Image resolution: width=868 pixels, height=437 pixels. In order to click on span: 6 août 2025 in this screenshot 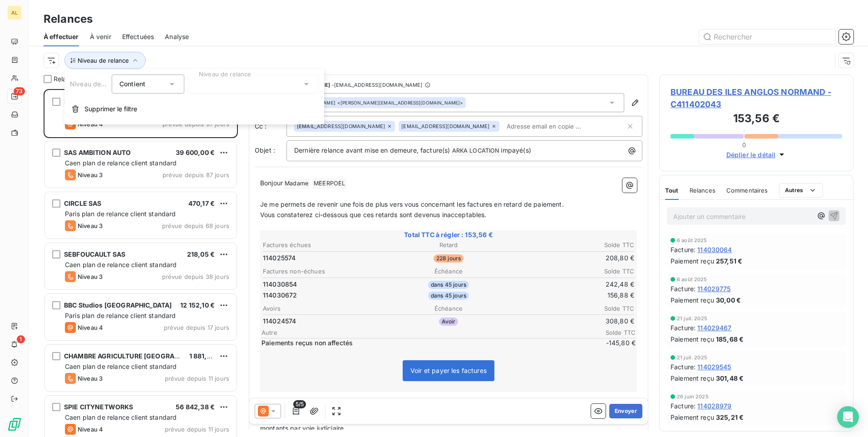, I will do `click(692, 279)`.